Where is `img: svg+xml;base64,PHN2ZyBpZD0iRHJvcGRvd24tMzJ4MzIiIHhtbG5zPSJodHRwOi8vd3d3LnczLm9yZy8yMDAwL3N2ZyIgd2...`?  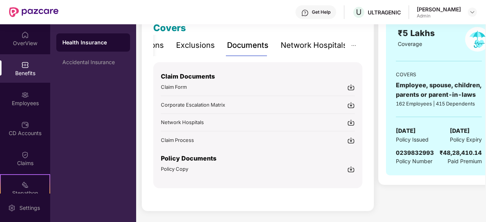
img: svg+xml;base64,PHN2ZyBpZD0iRHJvcGRvd24tMzJ4MzIiIHhtbG5zPSJodHRwOi8vd3d3LnczLm9yZy8yMDAwL3N2ZyIgd2... is located at coordinates (472, 12).